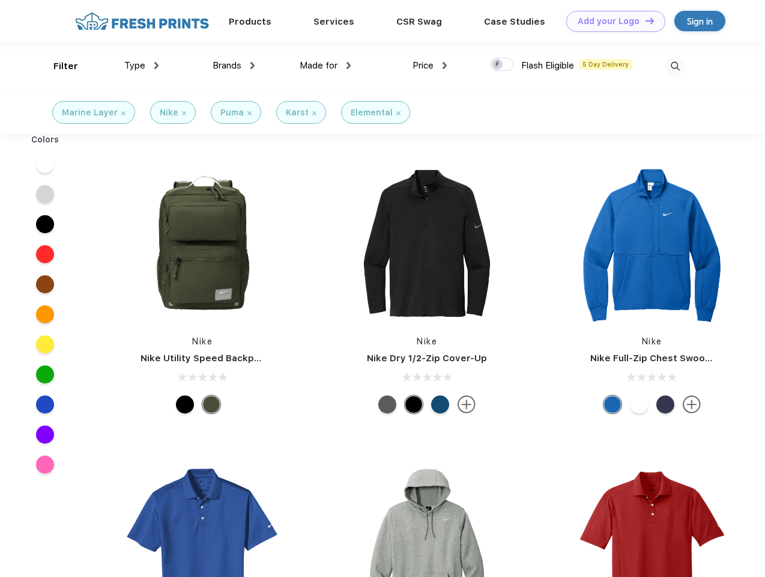  I want to click on div: Puma, so click(232, 112).